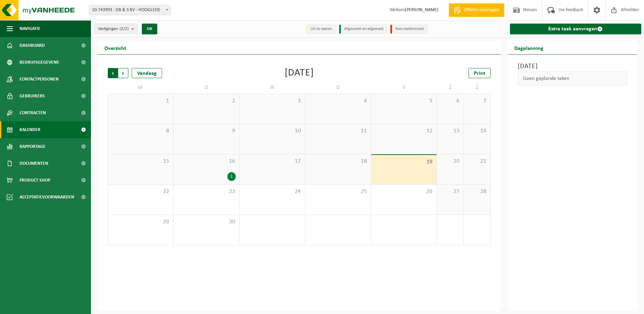 The image size is (644, 314). What do you see at coordinates (116, 28) in the screenshot?
I see `button: Vestigingen(2/2)` at bounding box center [116, 28].